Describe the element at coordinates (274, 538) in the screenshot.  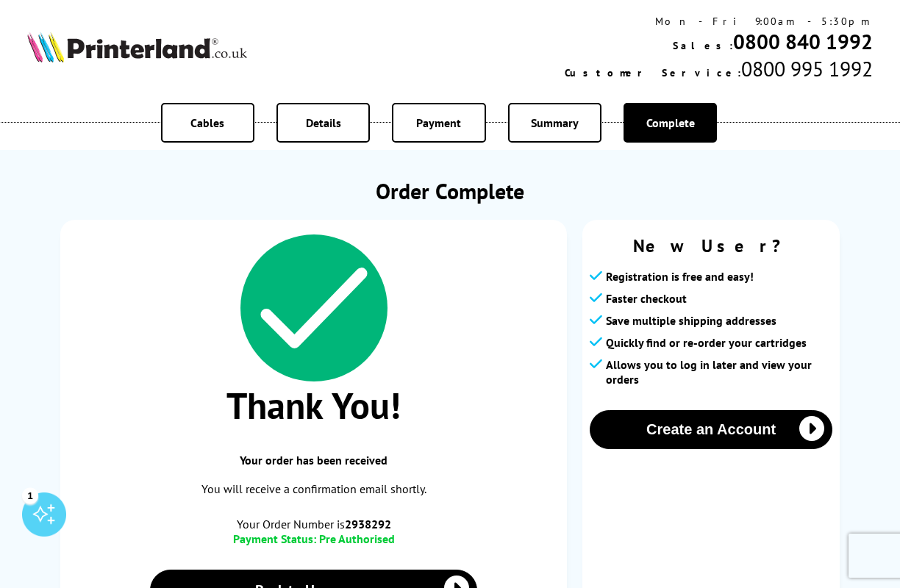
I see `span: Payment Status:` at that location.